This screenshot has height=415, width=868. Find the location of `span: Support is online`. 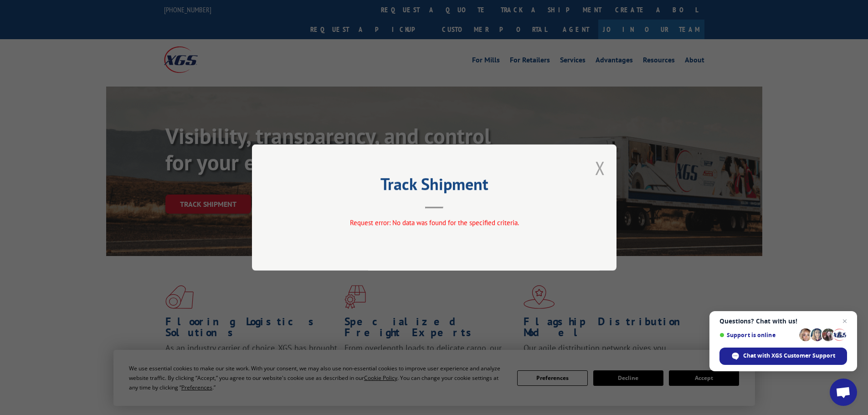

span: Support is online is located at coordinates (758, 335).